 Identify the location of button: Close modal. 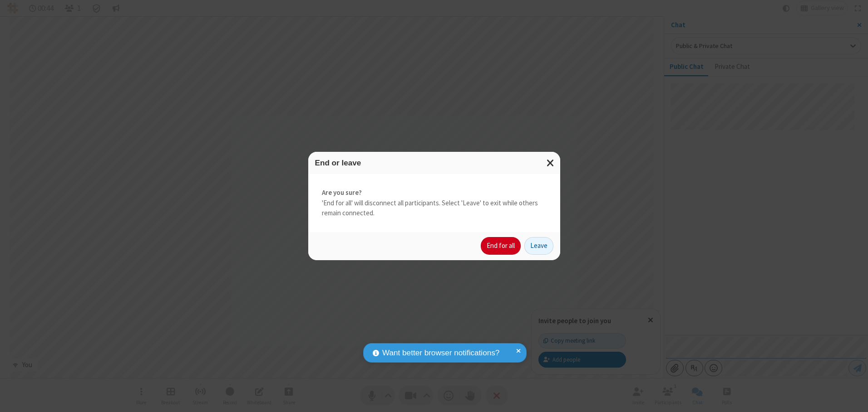
(551, 163).